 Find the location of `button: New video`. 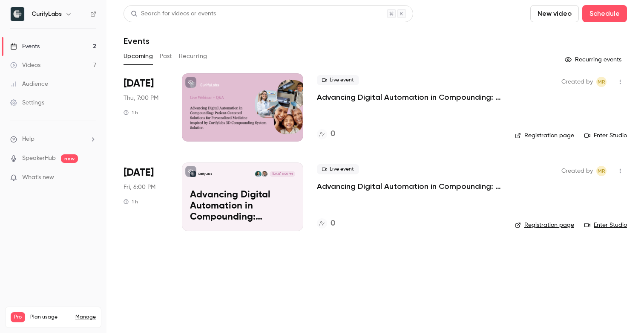

button: New video is located at coordinates (555, 14).